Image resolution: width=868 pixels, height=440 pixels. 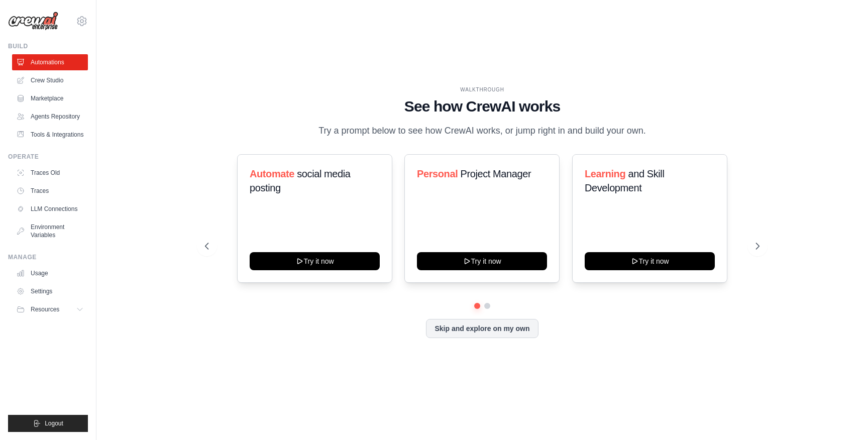 I want to click on button: Logout, so click(x=47, y=423).